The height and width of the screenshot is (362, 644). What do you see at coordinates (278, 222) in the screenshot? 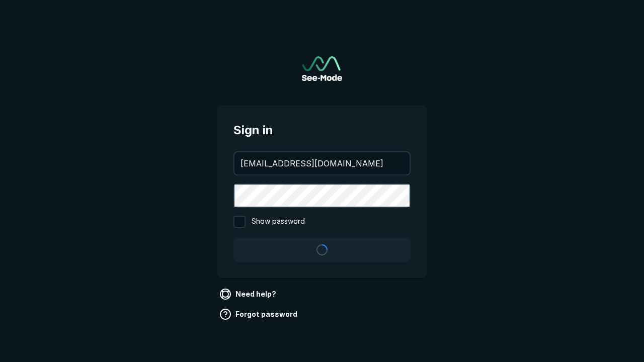
I see `span: Show password` at bounding box center [278, 222].